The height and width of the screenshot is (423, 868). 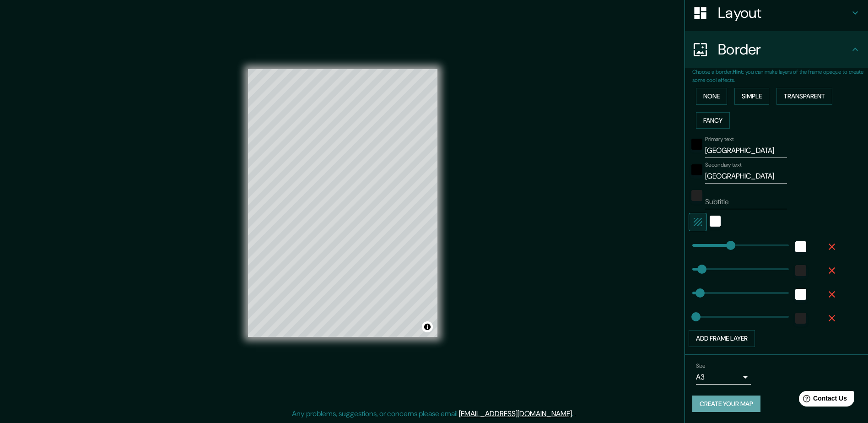 I want to click on label: Primary text, so click(x=719, y=139).